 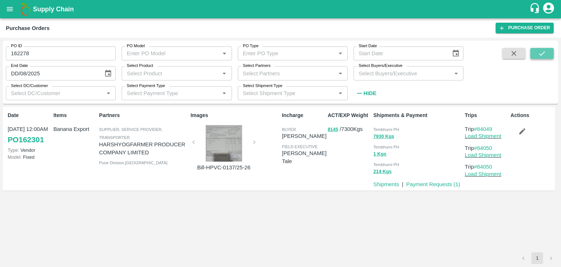 I want to click on label: End Date, so click(x=19, y=66).